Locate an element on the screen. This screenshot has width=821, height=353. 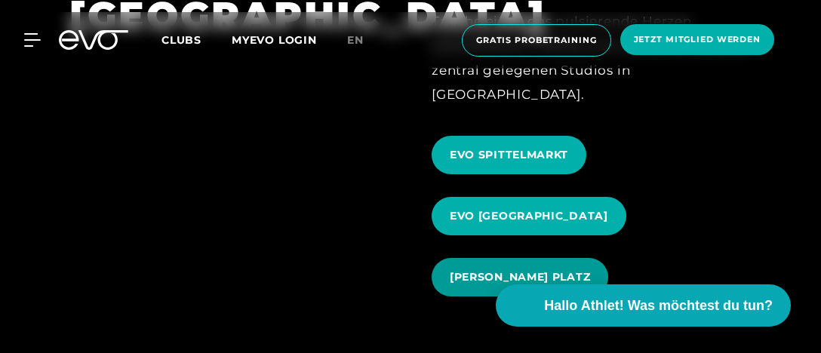
a: Gratis Probetraining is located at coordinates (536, 40).